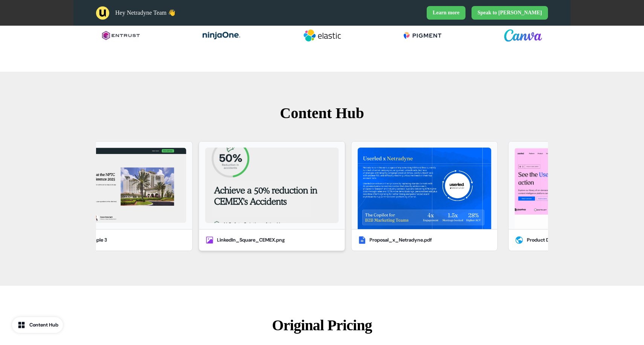 This screenshot has width=644, height=345. What do you see at coordinates (562, 240) in the screenshot?
I see `div: Product Demo Library | Userled` at bounding box center [562, 240].